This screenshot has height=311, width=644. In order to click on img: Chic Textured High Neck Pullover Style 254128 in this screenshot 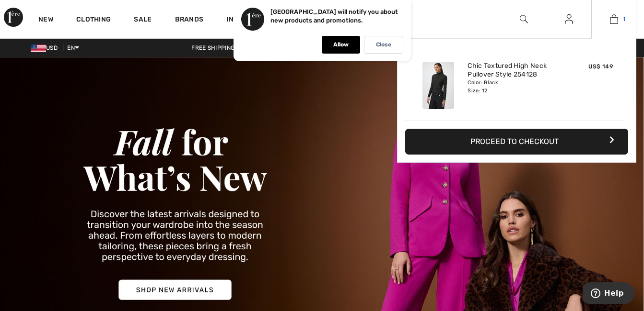, I will do `click(438, 85)`.